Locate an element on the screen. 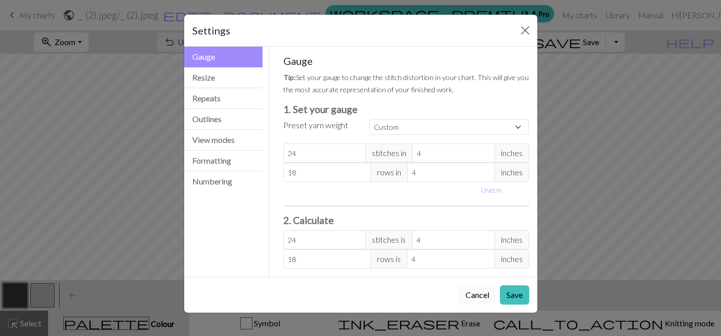 This screenshot has height=336, width=721. button: Numbering is located at coordinates (224, 181).